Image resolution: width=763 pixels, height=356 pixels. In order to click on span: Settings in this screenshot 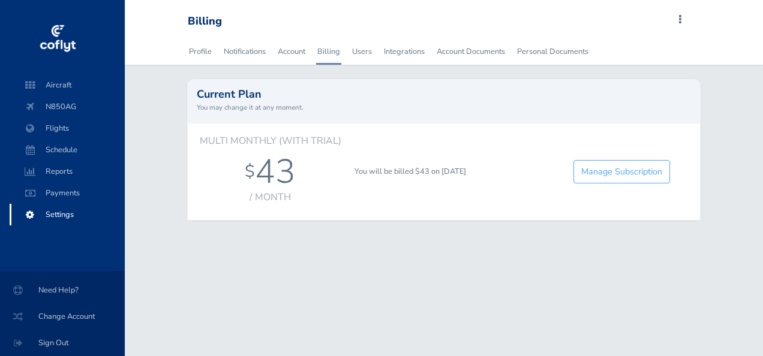, I will do `click(67, 215)`.